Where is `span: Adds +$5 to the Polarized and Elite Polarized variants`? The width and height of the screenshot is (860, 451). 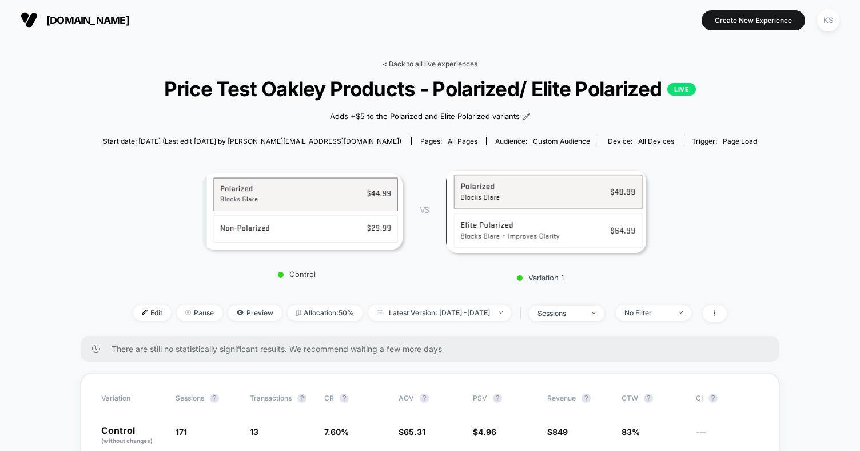
span: Adds +$5 to the Polarized and Elite Polarized variants is located at coordinates (425, 117).